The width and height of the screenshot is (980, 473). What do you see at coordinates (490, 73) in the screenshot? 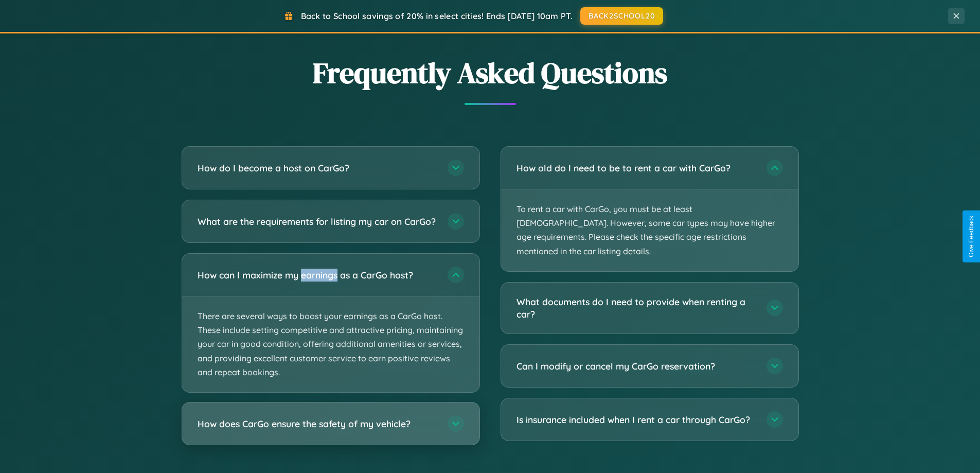
I see `h2: Frequently Asked Questions` at bounding box center [490, 73].